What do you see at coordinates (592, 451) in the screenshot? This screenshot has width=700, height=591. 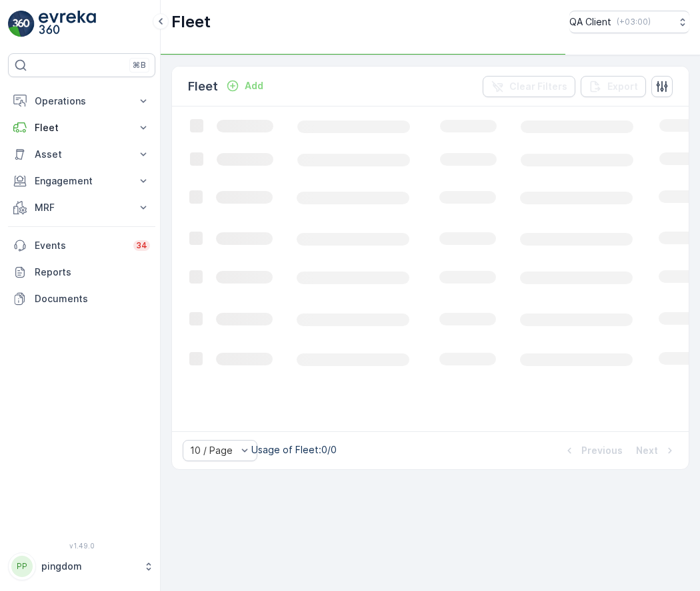 I see `button: Previous` at bounding box center [592, 451].